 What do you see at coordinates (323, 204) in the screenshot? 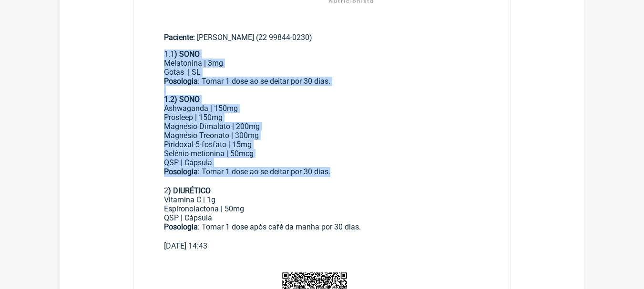
I see `div: Vitamina C | 1g Espironolactona | 50mg` at bounding box center [323, 204].